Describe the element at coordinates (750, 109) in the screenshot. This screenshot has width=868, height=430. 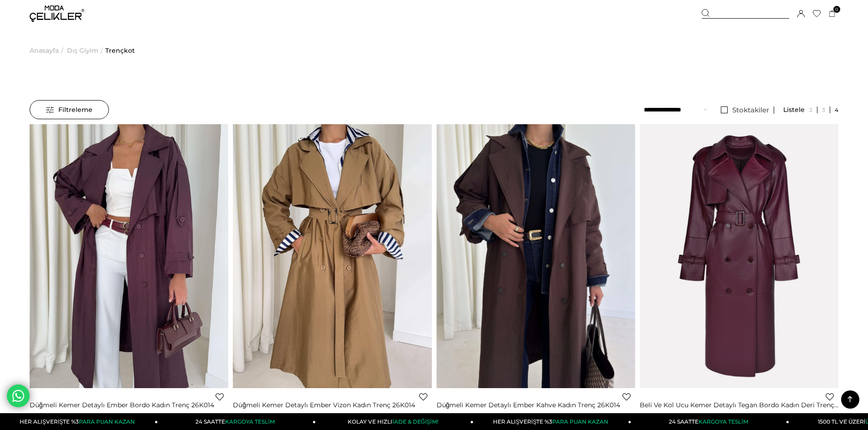
I see `span: Stoktakiler` at that location.